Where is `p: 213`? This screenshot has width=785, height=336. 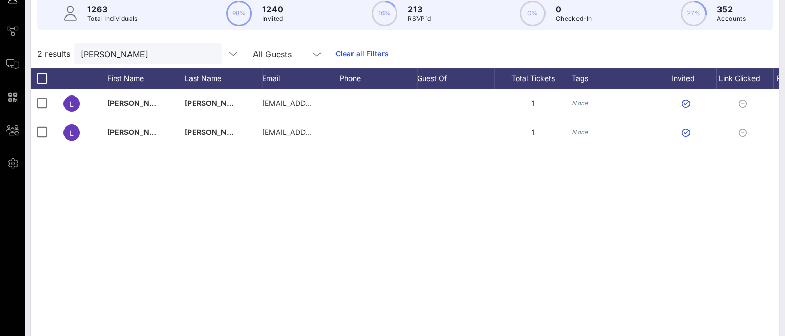
p: 213 is located at coordinates (419, 9).